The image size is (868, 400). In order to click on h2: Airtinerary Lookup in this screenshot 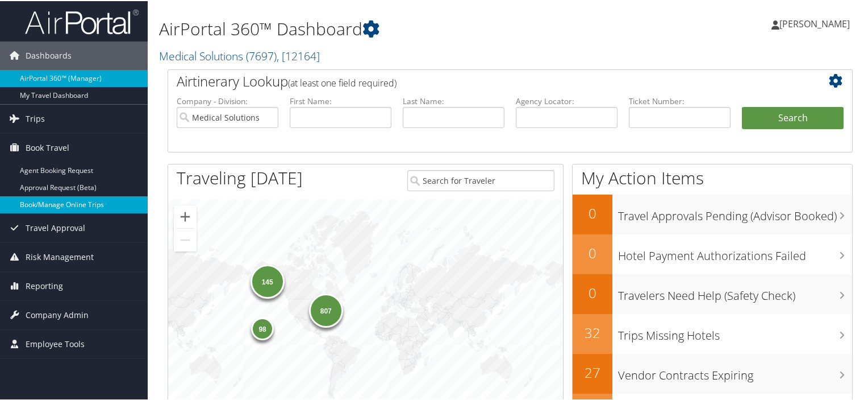, I will do `click(482, 80)`.